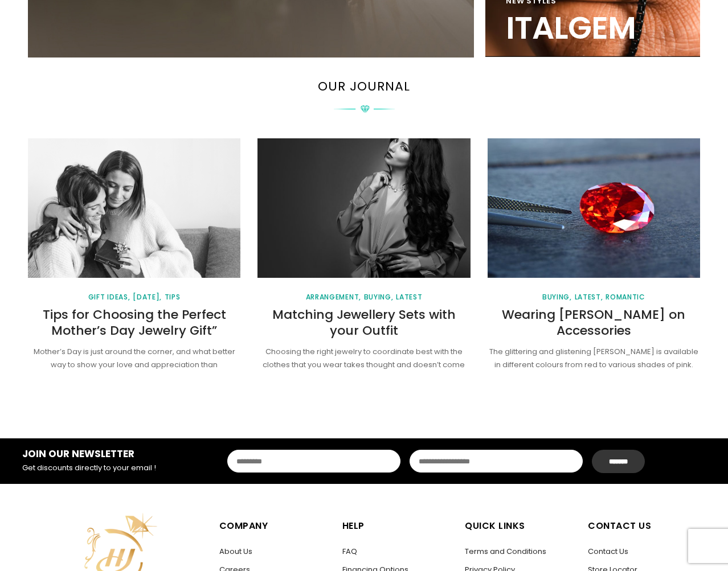 Image resolution: width=728 pixels, height=571 pixels. Describe the element at coordinates (236, 551) in the screenshot. I see `a: About Us` at that location.